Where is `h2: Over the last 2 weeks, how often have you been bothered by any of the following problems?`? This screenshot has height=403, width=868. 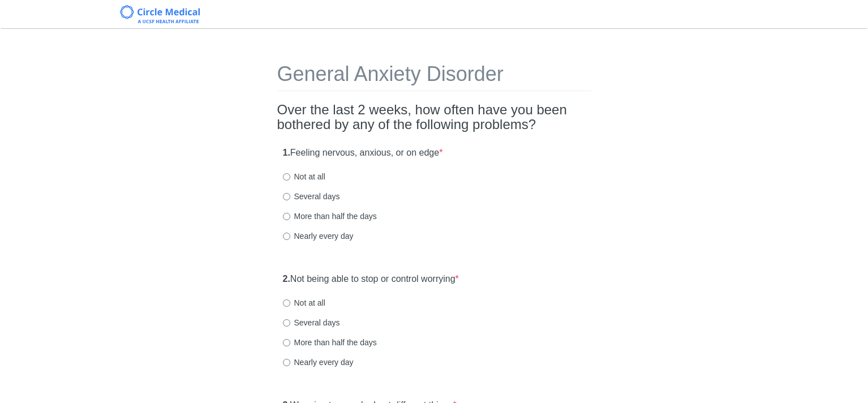 h2: Over the last 2 weeks, how often have you been bothered by any of the following problems? is located at coordinates (434, 117).